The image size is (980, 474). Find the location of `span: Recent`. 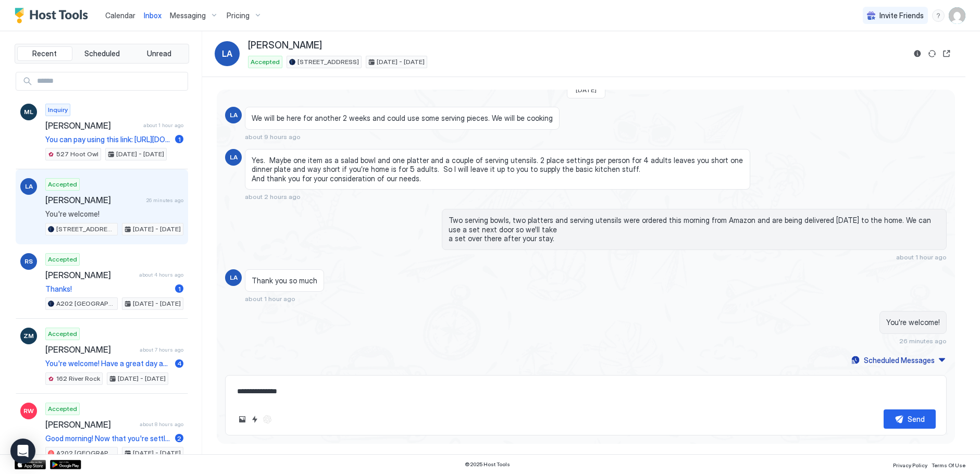

span: Recent is located at coordinates (44, 53).